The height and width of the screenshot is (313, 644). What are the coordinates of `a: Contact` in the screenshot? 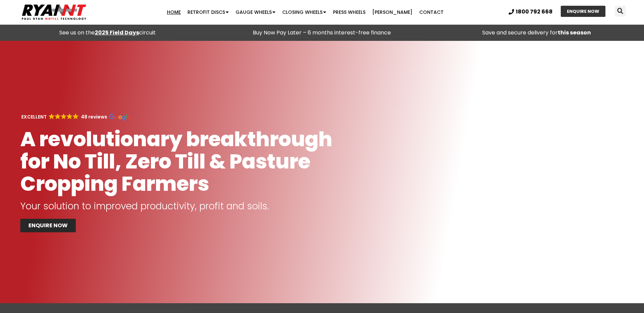 It's located at (432, 12).